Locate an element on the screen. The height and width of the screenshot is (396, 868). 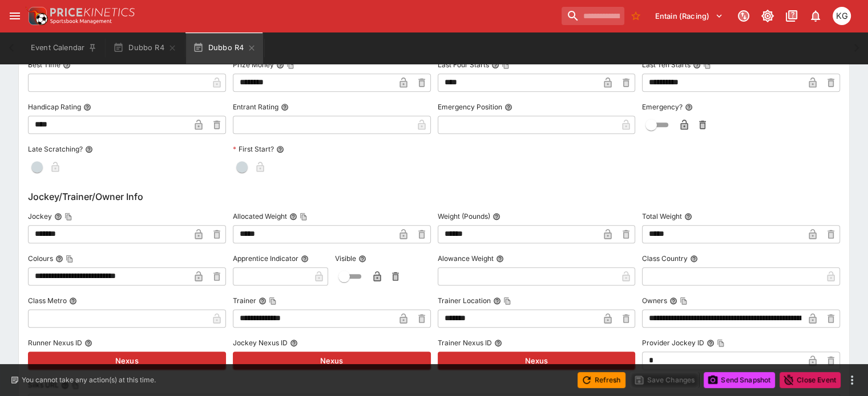
button: No Bookmarks is located at coordinates (636, 16).